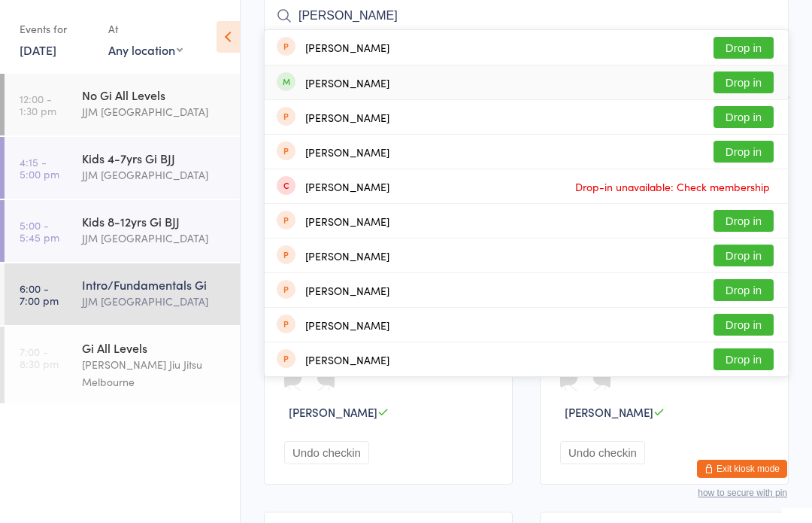 The image size is (812, 523). Describe the element at coordinates (37, 104) in the screenshot. I see `time: 12:00 - 1:30 pm` at that location.